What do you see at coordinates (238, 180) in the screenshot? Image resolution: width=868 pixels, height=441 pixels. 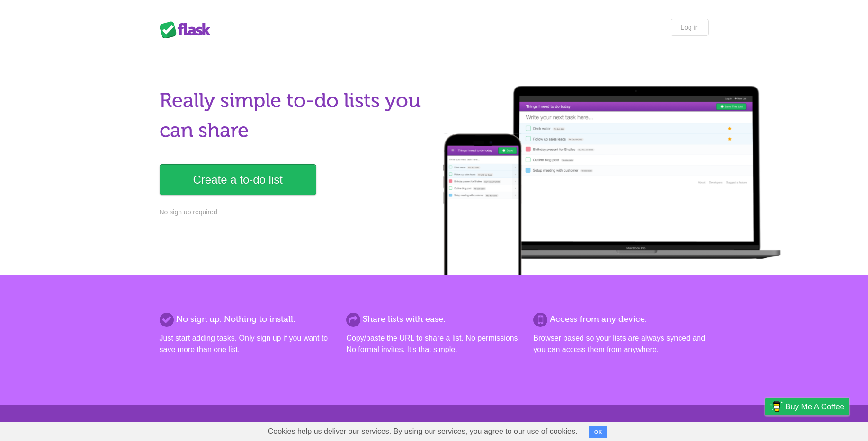 I see `a: Create a to-do list` at bounding box center [238, 180].